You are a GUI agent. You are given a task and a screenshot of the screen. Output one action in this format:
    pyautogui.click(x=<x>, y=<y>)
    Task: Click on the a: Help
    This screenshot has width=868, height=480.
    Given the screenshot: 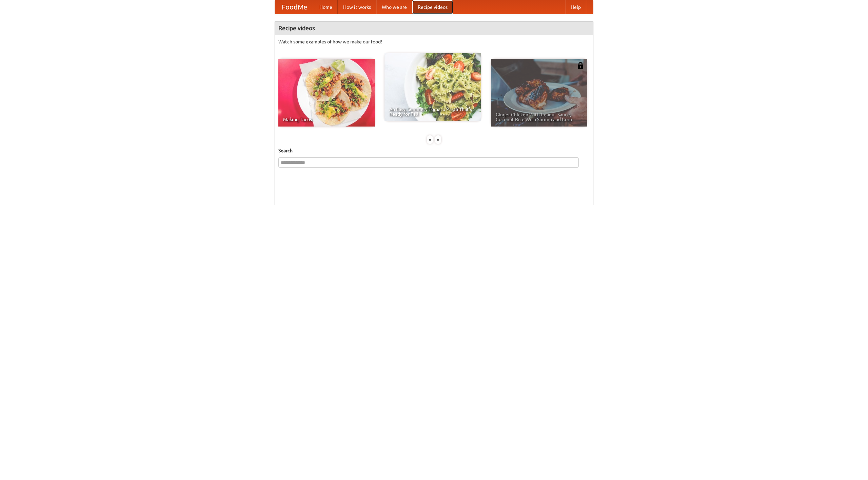 What is the action you would take?
    pyautogui.click(x=576, y=7)
    